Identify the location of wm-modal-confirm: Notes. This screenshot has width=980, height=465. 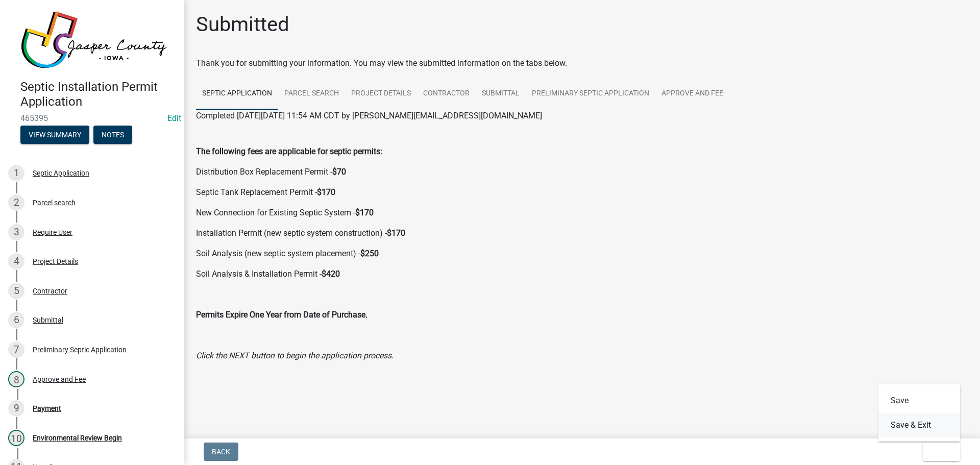
(113, 135).